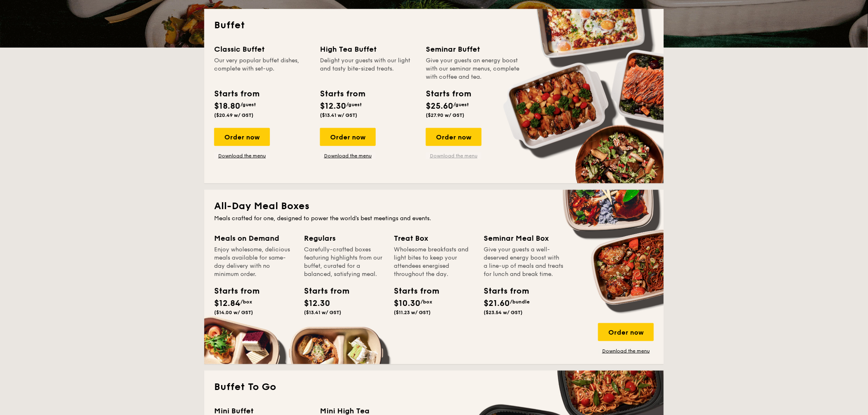 This screenshot has height=415, width=868. What do you see at coordinates (474, 50) in the screenshot?
I see `div: Seminar Buffet` at bounding box center [474, 50].